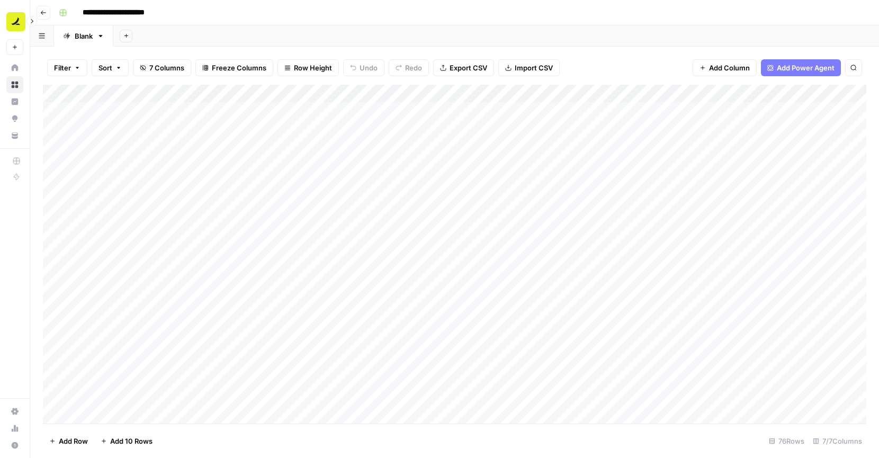 Image resolution: width=879 pixels, height=458 pixels. Describe the element at coordinates (15, 136) in the screenshot. I see `a: Your Data` at that location.